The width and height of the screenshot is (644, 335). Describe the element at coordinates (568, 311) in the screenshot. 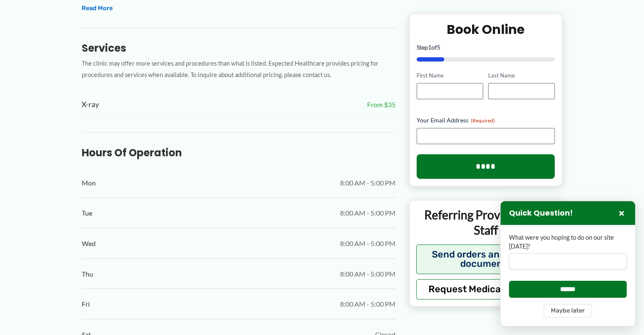

I see `button: Maybe later` at that location.